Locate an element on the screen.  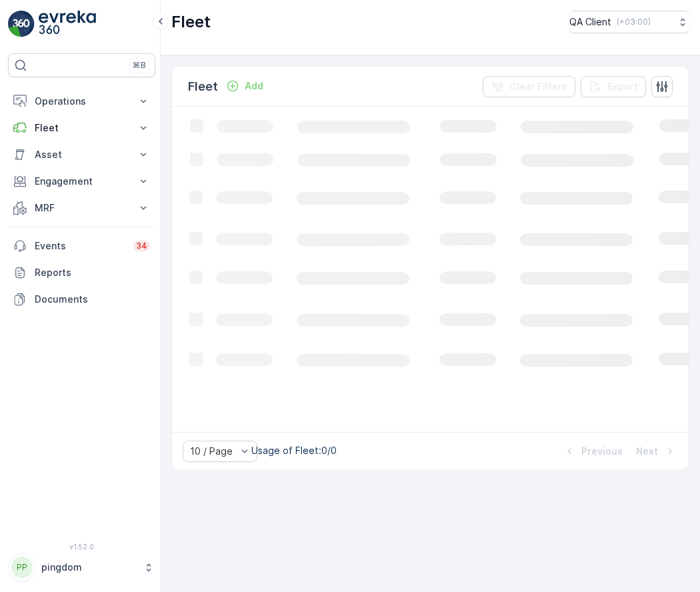
p: MRF is located at coordinates (81, 208).